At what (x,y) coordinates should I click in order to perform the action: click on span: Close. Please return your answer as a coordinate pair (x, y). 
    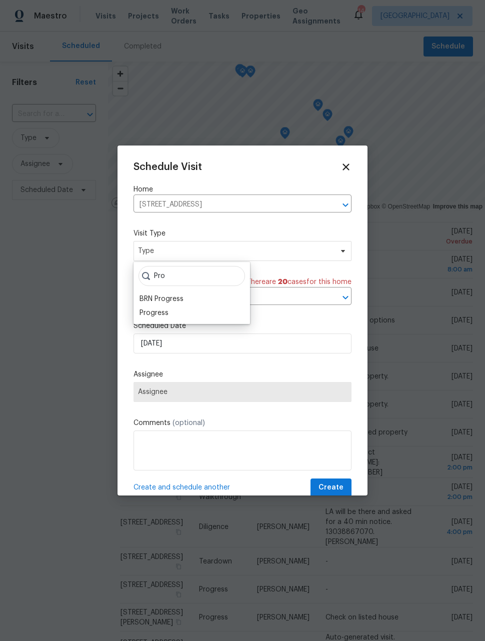
    Looking at the image, I should click on (346, 167).